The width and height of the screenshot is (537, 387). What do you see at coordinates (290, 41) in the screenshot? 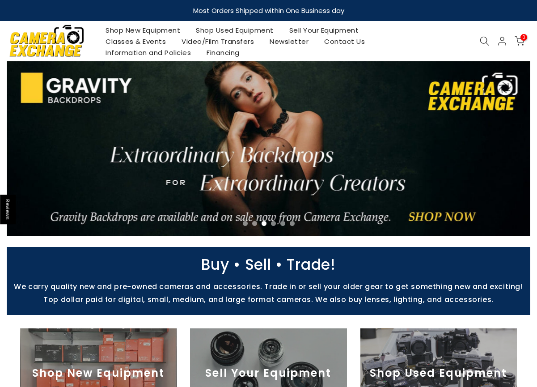
I see `a: Newsletter` at bounding box center [290, 41].